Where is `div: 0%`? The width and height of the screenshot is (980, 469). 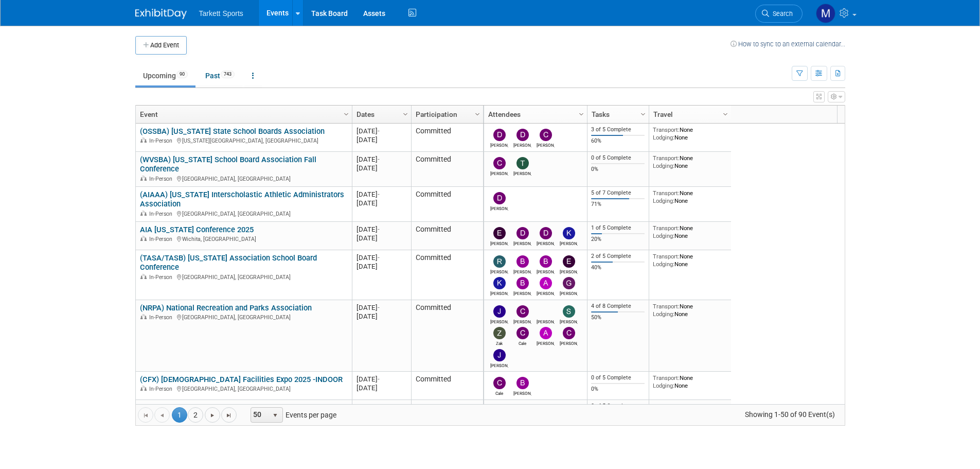
div: 0% is located at coordinates (618, 389).